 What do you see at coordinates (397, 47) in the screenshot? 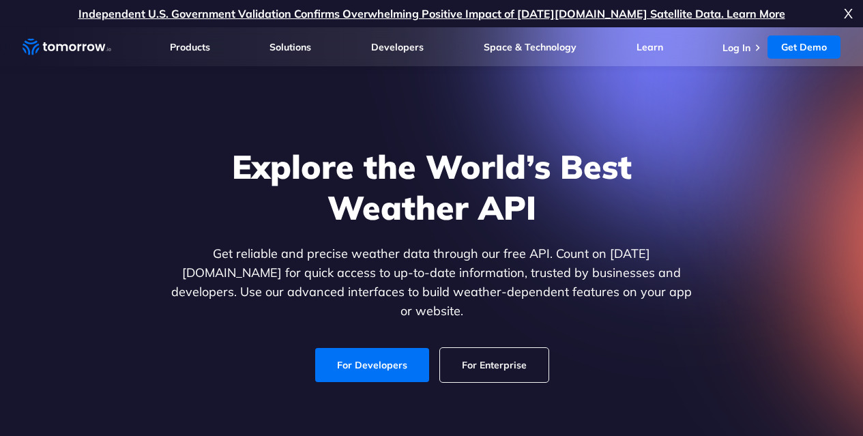
I see `a: Developers` at bounding box center [397, 47].